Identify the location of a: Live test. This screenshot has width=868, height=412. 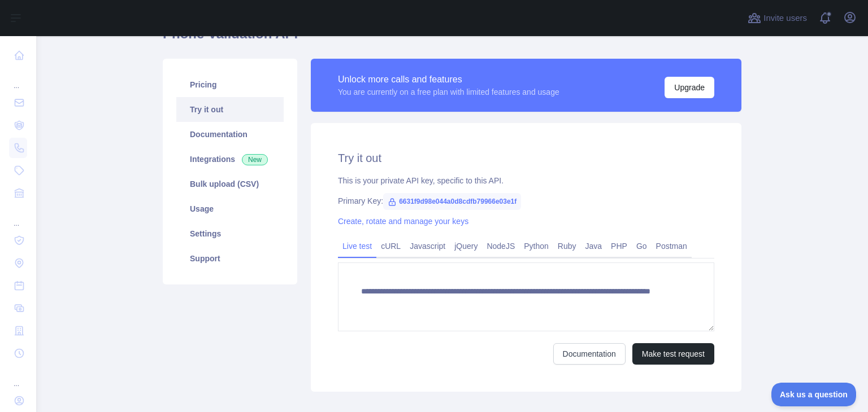
(357, 246).